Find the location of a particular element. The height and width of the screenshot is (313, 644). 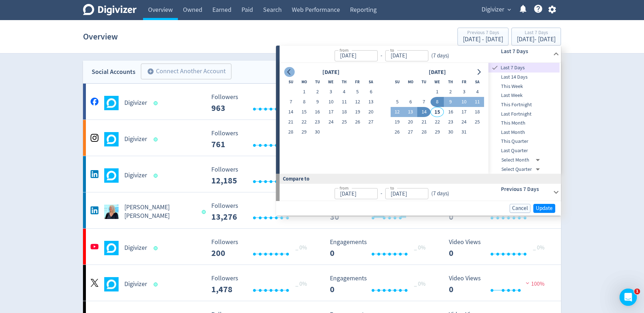

button: 6 is located at coordinates (371, 92).